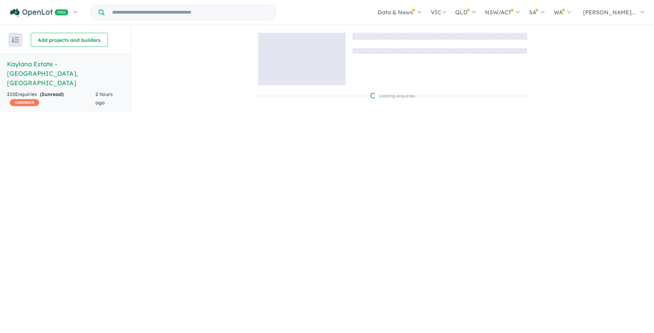 The image size is (654, 333). I want to click on input: Try estate name, suburb, builder or developer, so click(190, 12).